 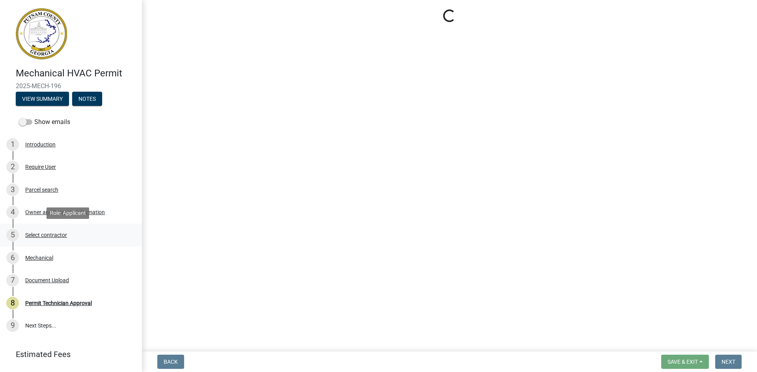 I want to click on wm-modal-confirm: Summary, so click(x=42, y=99).